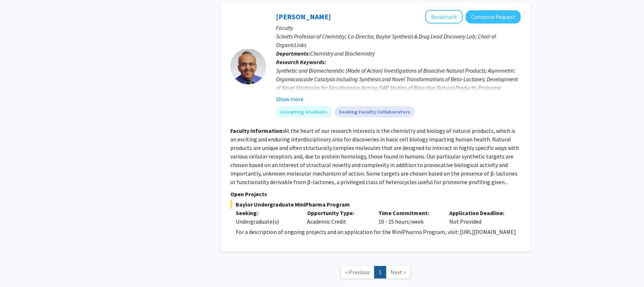 This screenshot has width=644, height=287. Describe the element at coordinates (374, 112) in the screenshot. I see `mat-chip: Seeking Faculty Collaborators` at that location.